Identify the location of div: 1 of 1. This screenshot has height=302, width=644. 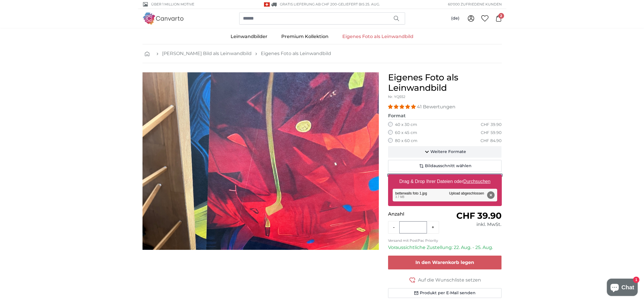
(261, 161).